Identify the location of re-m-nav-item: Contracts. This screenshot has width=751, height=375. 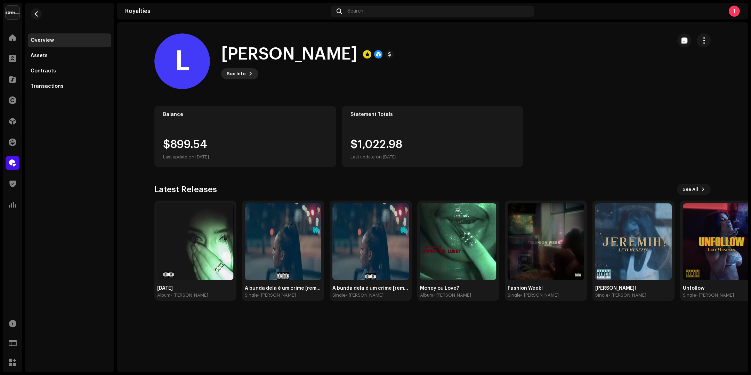
(70, 71).